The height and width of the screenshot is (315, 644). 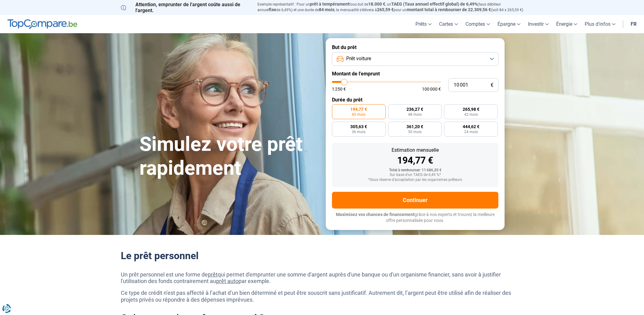 I want to click on span: 265,98 €, so click(x=471, y=109).